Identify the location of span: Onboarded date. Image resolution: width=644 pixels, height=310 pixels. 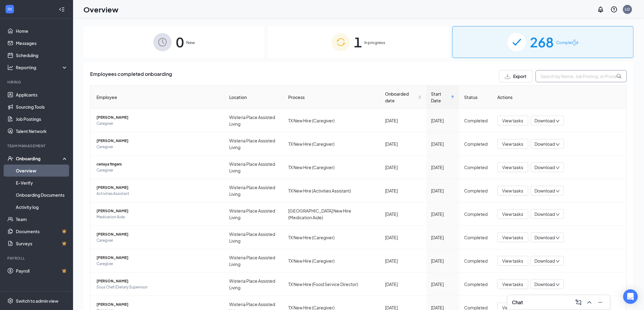
(401, 98).